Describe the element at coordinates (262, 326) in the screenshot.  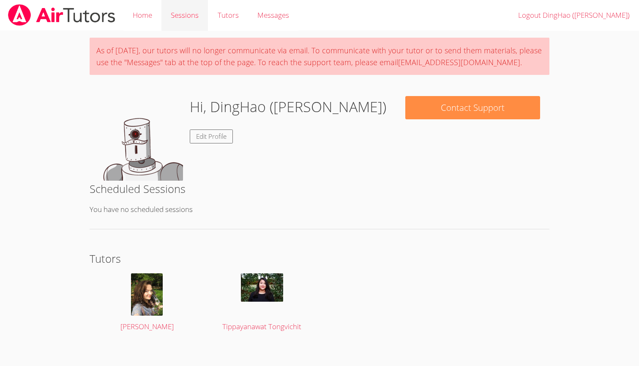
I see `span: Tippayanawat Tongvichit` at that location.